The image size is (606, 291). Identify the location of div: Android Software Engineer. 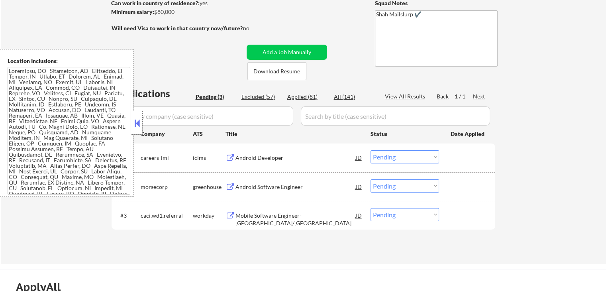
(296, 187).